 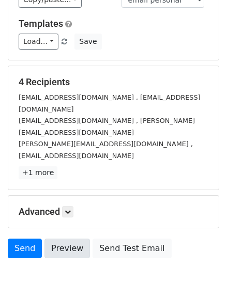 What do you see at coordinates (88, 41) in the screenshot?
I see `button: Save` at bounding box center [88, 41].